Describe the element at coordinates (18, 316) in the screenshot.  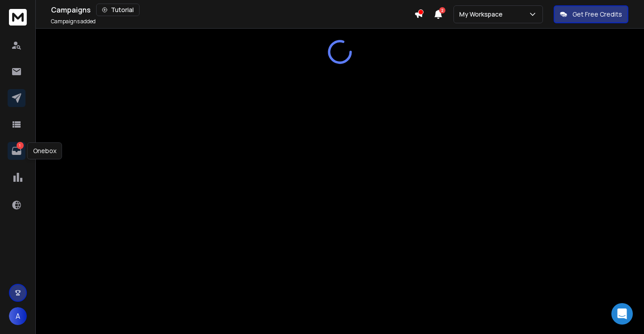
I see `button: A` at that location.